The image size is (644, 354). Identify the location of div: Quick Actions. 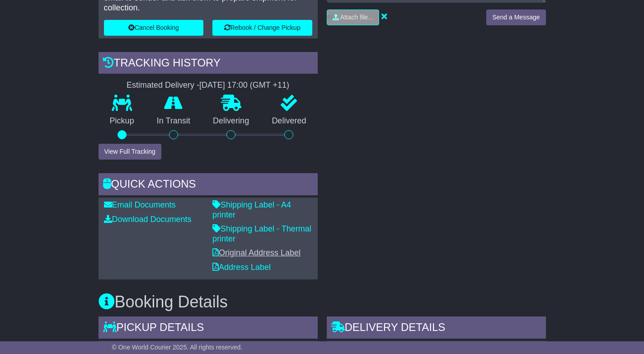
(208, 185).